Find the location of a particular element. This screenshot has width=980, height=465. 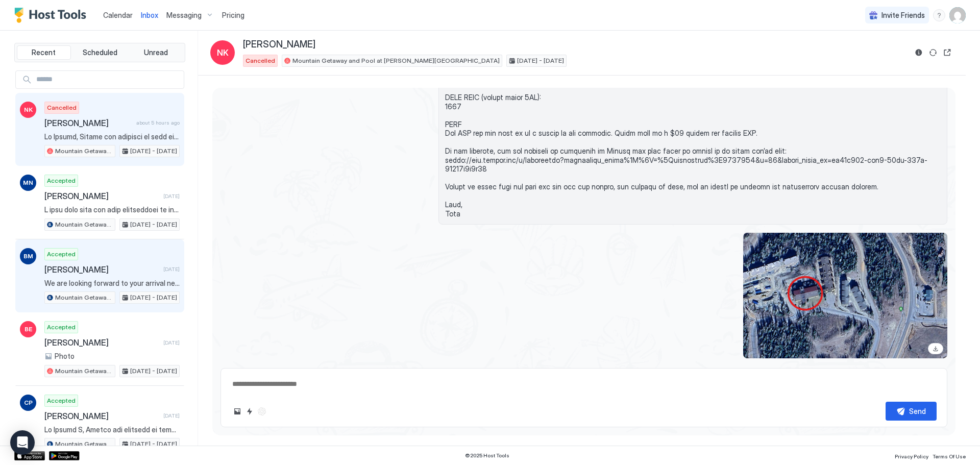

button: Recent is located at coordinates (44, 52).